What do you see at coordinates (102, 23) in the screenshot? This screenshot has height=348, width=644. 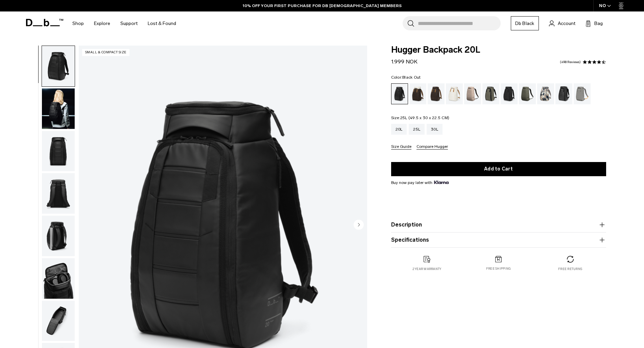 I see `a: Explore` at bounding box center [102, 23].